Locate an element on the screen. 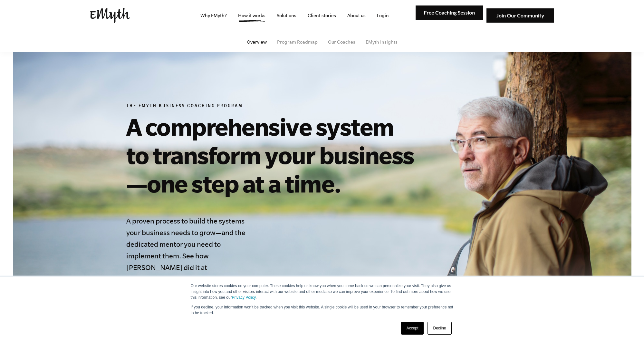  a: EMyth Insights is located at coordinates (382, 42).